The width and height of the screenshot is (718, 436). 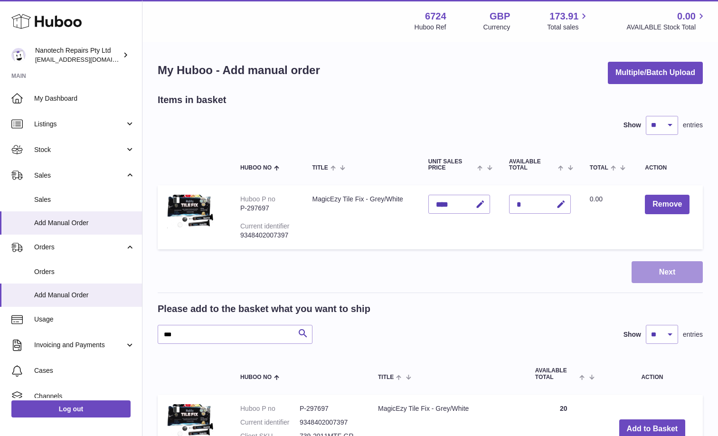 What do you see at coordinates (78, 55) in the screenshot?
I see `div: Nanotech Repairs Pty Ltd` at bounding box center [78, 55].